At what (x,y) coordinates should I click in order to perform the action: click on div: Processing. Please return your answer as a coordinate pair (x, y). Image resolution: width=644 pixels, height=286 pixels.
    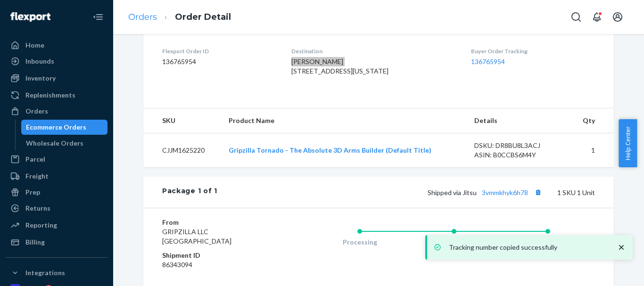
    Looking at the image, I should click on (360, 242).